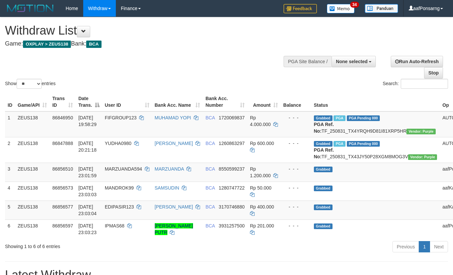  Describe the element at coordinates (324, 153) in the screenshot. I see `b: PGA Ref. No:` at that location.